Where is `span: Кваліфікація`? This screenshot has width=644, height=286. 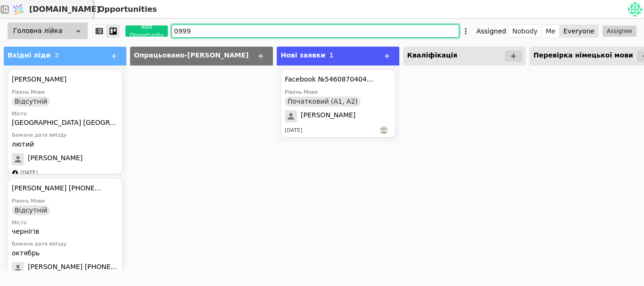 span: Кваліфікація is located at coordinates (432, 55).